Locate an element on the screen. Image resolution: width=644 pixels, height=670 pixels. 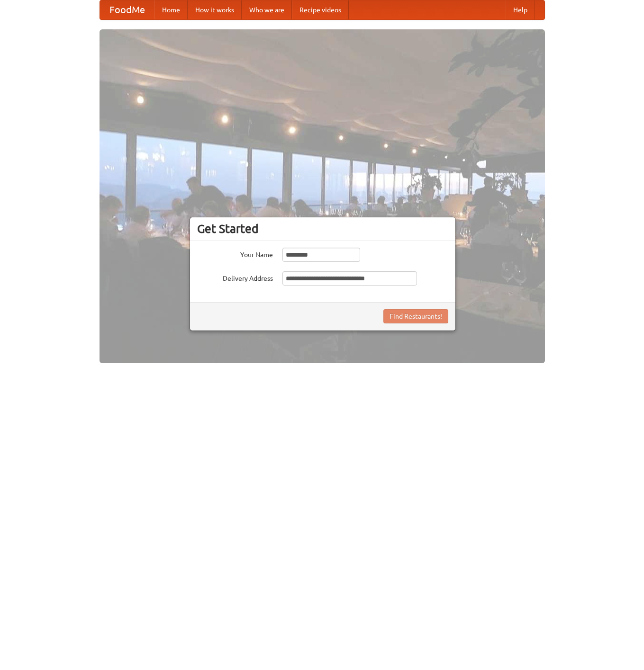
label: Your Name is located at coordinates (235, 254).